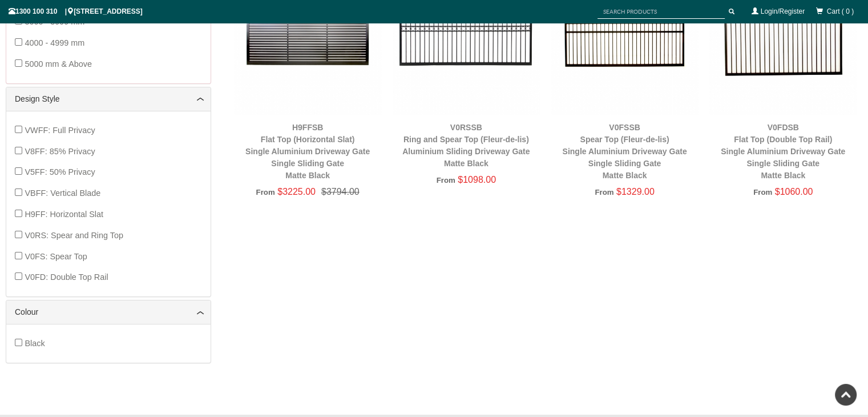 This screenshot has width=868, height=417. What do you see at coordinates (54, 43) in the screenshot?
I see `span: 4000 - 4999 mm` at bounding box center [54, 43].